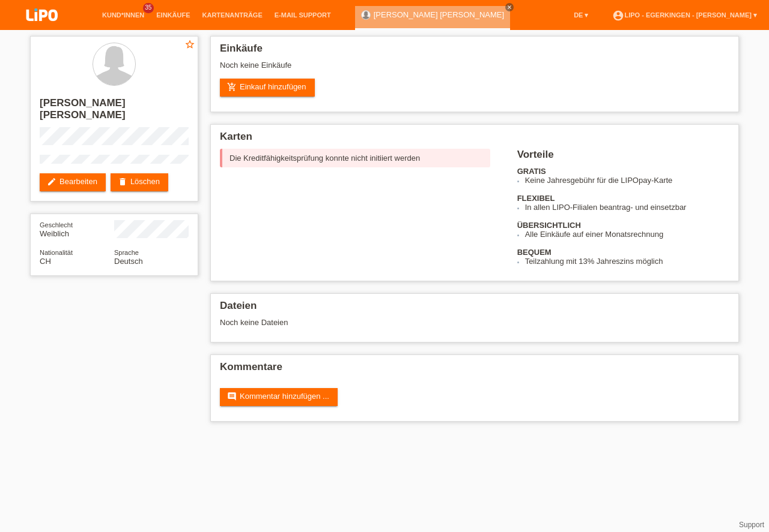 The width and height of the screenshot is (769, 532). I want to click on b: FLEXIBEL, so click(536, 198).